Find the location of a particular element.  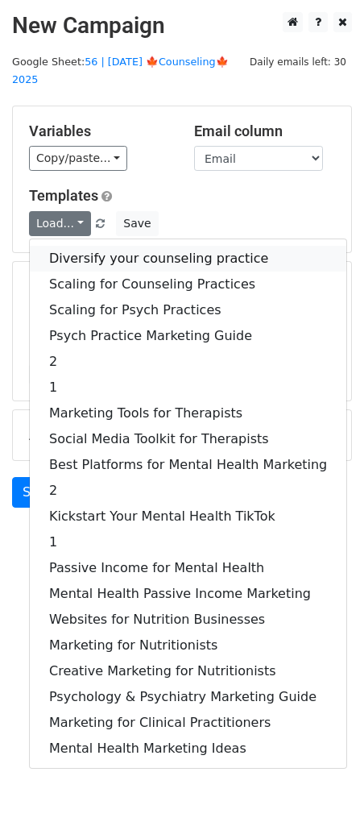

a: Passive Income for Mental Health is located at coordinates (188, 568).